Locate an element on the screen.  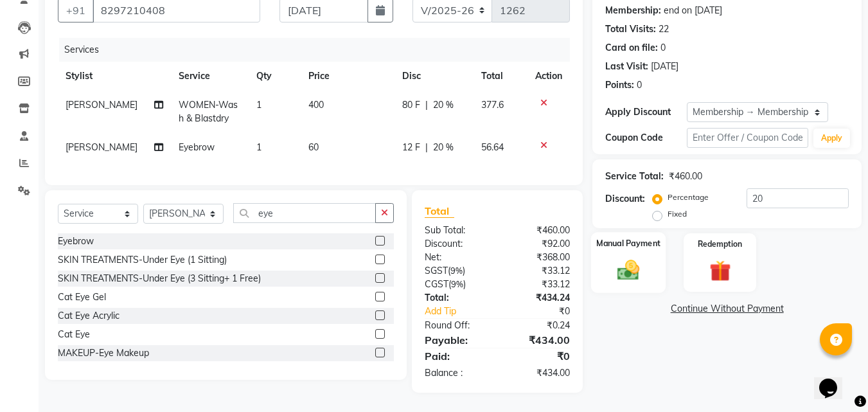
img: _gift.svg is located at coordinates (720, 271).